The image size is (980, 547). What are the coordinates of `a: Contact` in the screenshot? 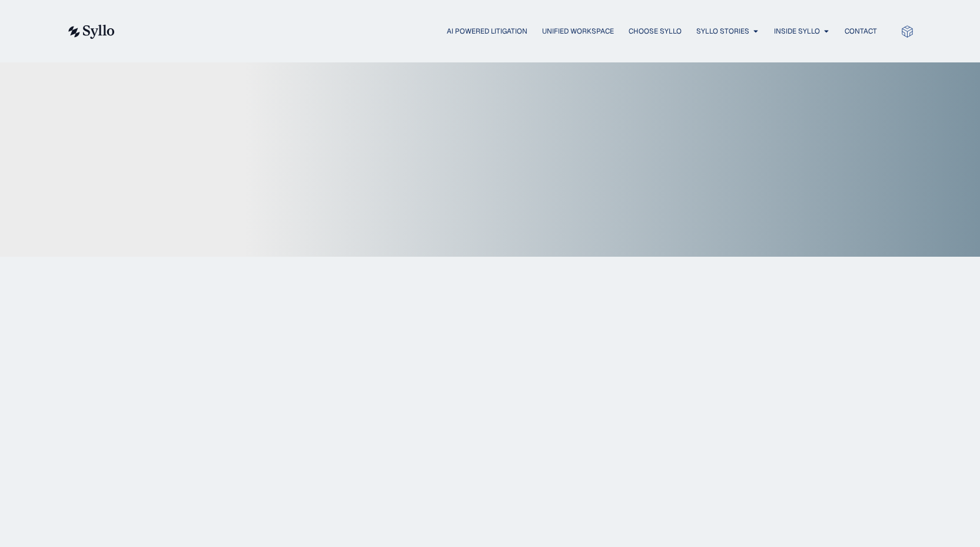 It's located at (861, 31).